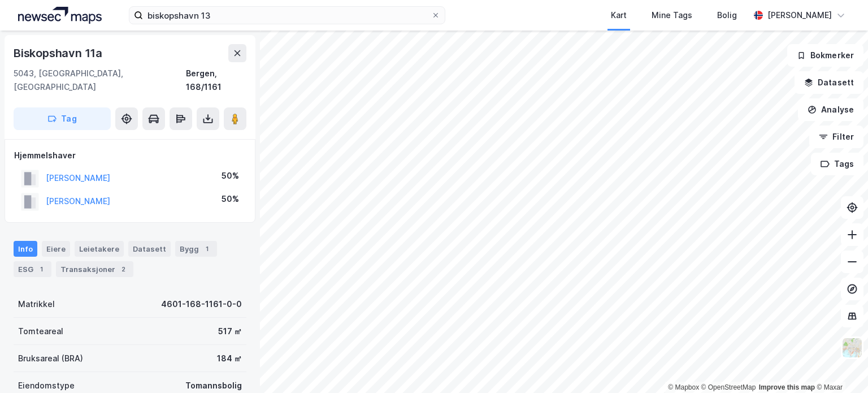 This screenshot has width=868, height=393. What do you see at coordinates (825, 55) in the screenshot?
I see `button: Bokmerker` at bounding box center [825, 55].